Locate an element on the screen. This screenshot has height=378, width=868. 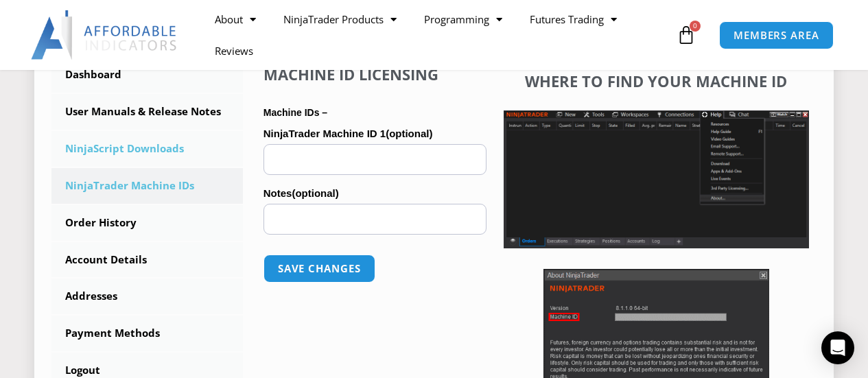
a: NinjaScript Downloads is located at coordinates (147, 149).